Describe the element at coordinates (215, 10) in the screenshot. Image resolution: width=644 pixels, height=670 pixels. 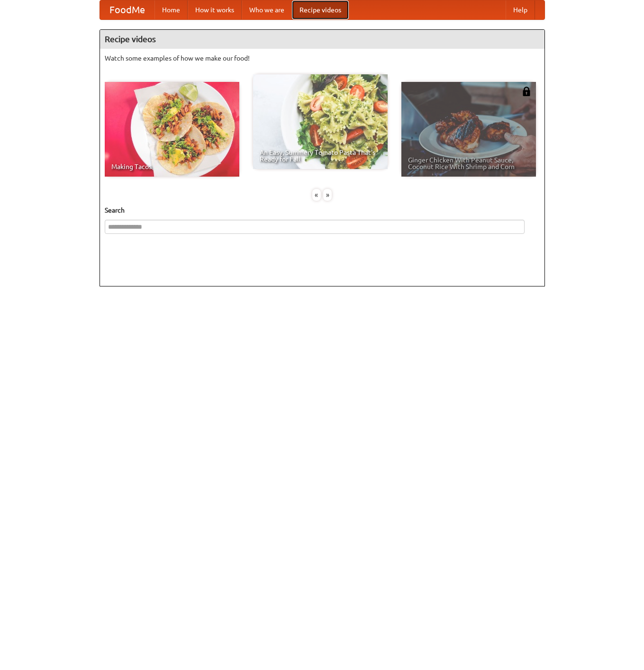
I see `a: How it works` at that location.